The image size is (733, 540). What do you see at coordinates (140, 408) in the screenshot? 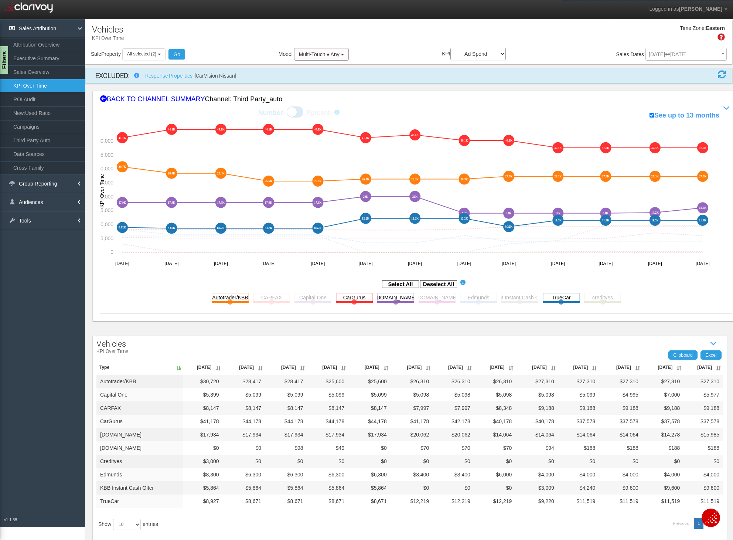
I see `td: CARFAX` at bounding box center [140, 408].